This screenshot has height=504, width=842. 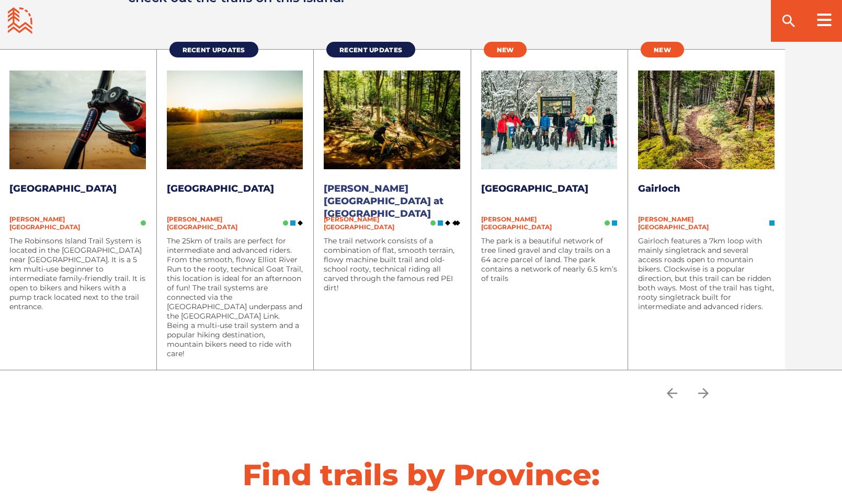 I want to click on p: The 25km of trails are perfect for intermediate and advanced riders. From the smooth, flowy Ellio..., so click(x=235, y=298).